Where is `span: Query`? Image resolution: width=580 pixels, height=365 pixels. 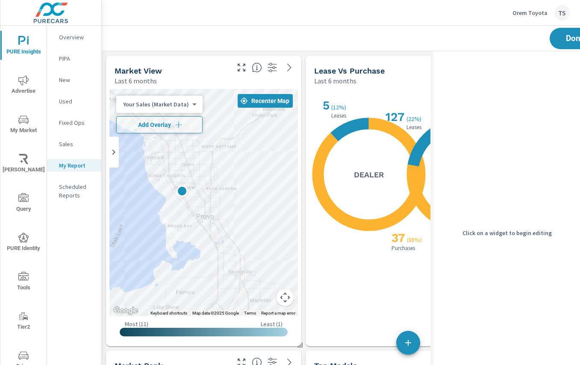 span: Query is located at coordinates (24, 203).